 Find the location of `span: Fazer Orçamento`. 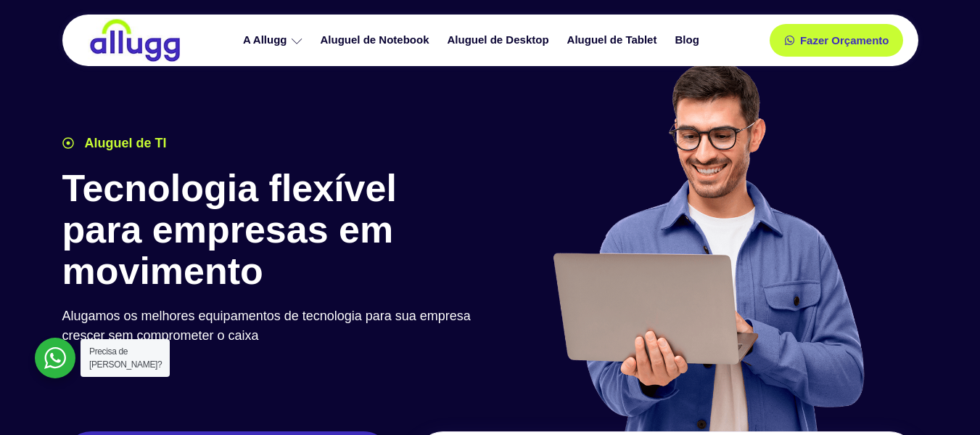

span: Fazer Orçamento is located at coordinates (845, 40).